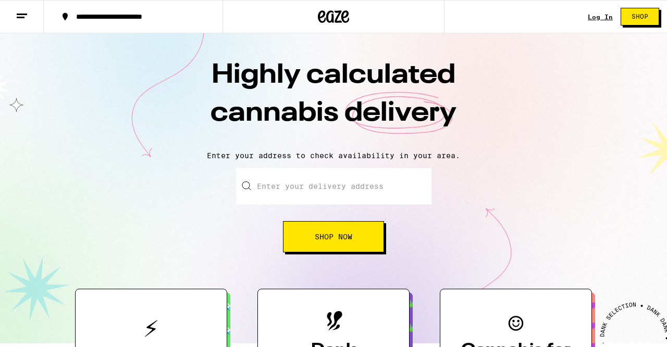  Describe the element at coordinates (640, 17) in the screenshot. I see `a: Shop` at that location.